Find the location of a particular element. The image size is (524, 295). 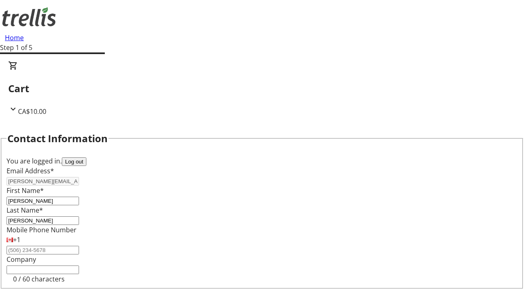

label: Company is located at coordinates (21, 259).